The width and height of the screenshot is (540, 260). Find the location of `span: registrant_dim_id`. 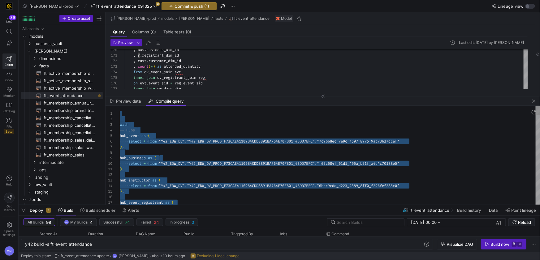

span: registrant_dim_id is located at coordinates (160, 55).